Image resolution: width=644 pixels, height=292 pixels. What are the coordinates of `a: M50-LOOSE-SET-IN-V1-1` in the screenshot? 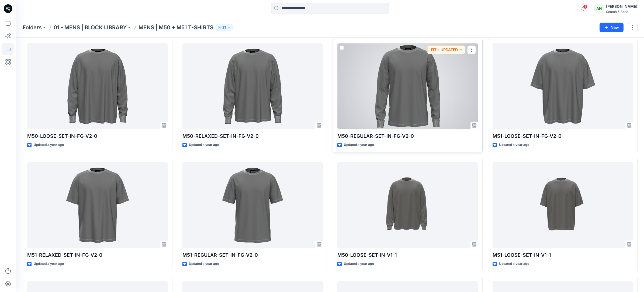 It's located at (408, 205).